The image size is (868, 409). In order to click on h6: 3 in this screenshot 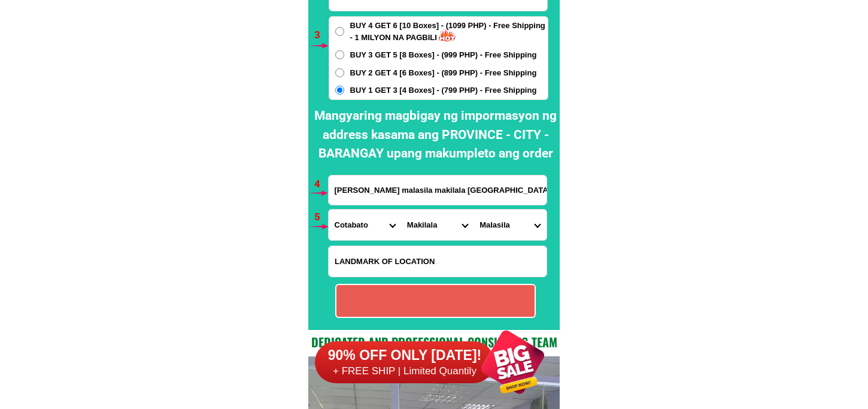, I will do `click(321, 35)`.